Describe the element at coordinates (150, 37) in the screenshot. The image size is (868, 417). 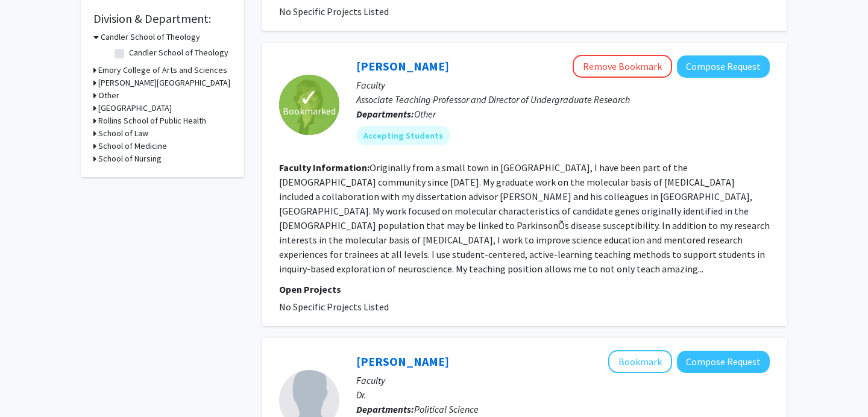
I see `h3: Candler School of Theology` at that location.